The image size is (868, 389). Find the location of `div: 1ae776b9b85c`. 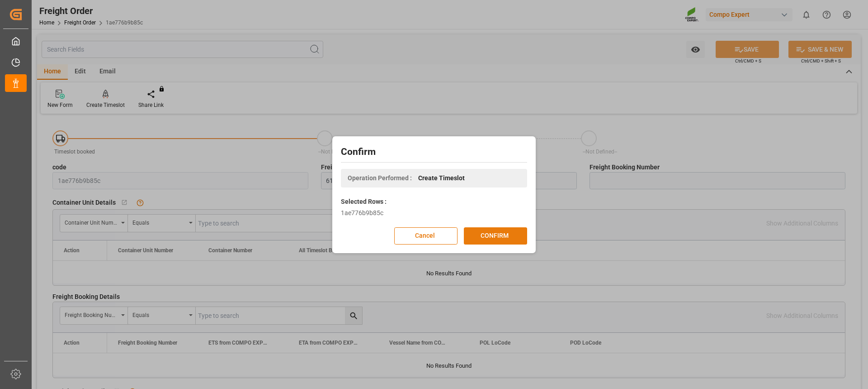

div: 1ae776b9b85c is located at coordinates (434, 213).